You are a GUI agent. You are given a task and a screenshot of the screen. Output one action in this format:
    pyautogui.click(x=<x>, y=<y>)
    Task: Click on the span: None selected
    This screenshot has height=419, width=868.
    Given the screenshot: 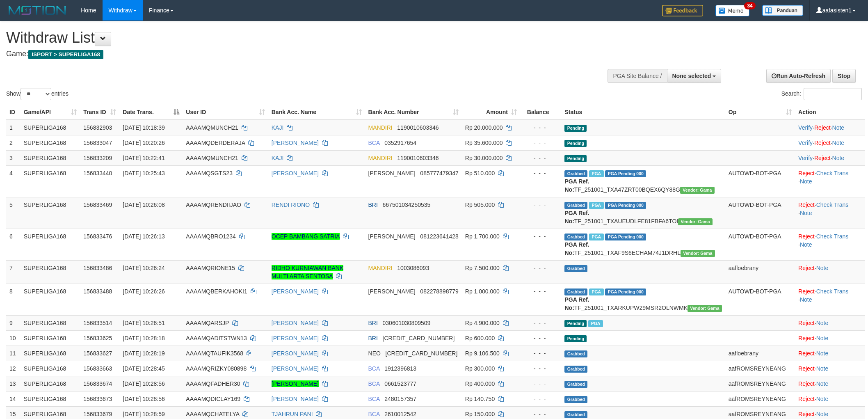 What is the action you would take?
    pyautogui.click(x=692, y=76)
    